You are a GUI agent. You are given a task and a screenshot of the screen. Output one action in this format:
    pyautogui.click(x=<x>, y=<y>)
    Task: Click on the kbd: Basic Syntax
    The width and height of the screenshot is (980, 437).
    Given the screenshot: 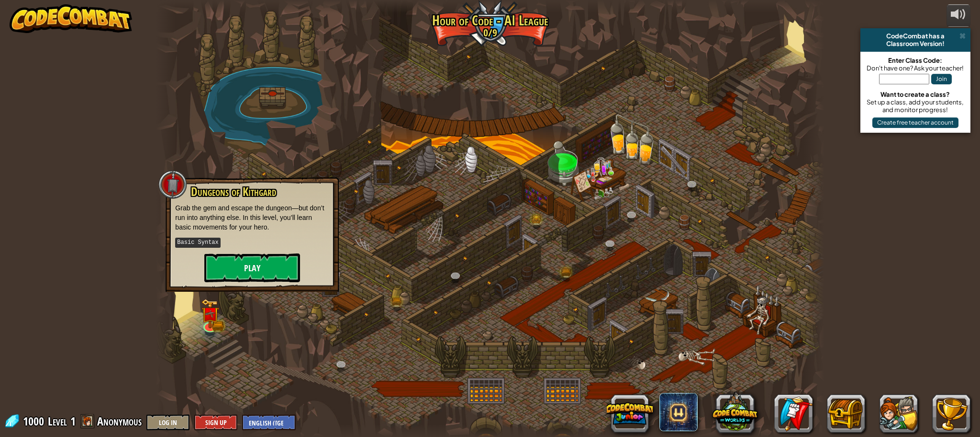 What is the action you would take?
    pyautogui.click(x=198, y=242)
    